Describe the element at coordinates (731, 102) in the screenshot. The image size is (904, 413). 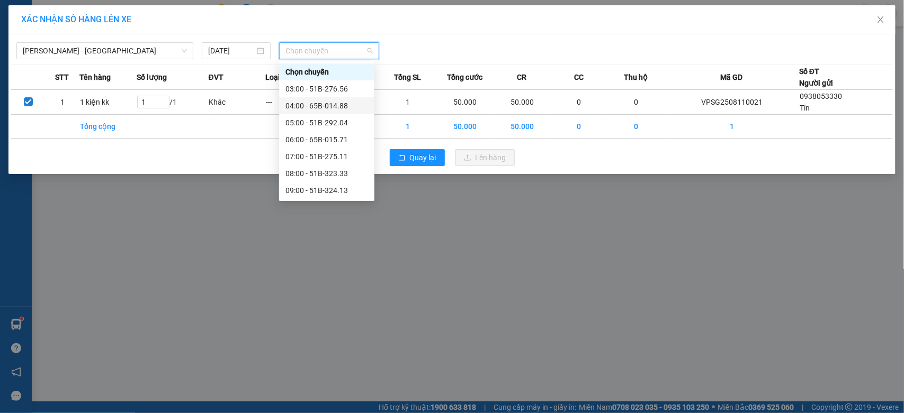
I see `td: VPSG2508110021` at that location.